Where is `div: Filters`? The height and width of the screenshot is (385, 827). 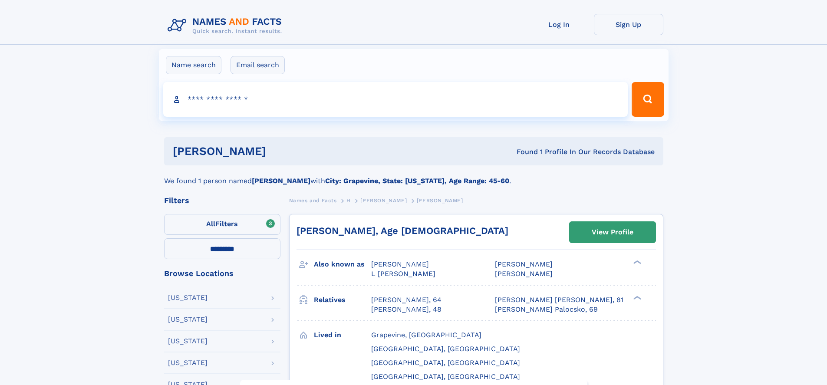 div: Filters is located at coordinates (222, 200).